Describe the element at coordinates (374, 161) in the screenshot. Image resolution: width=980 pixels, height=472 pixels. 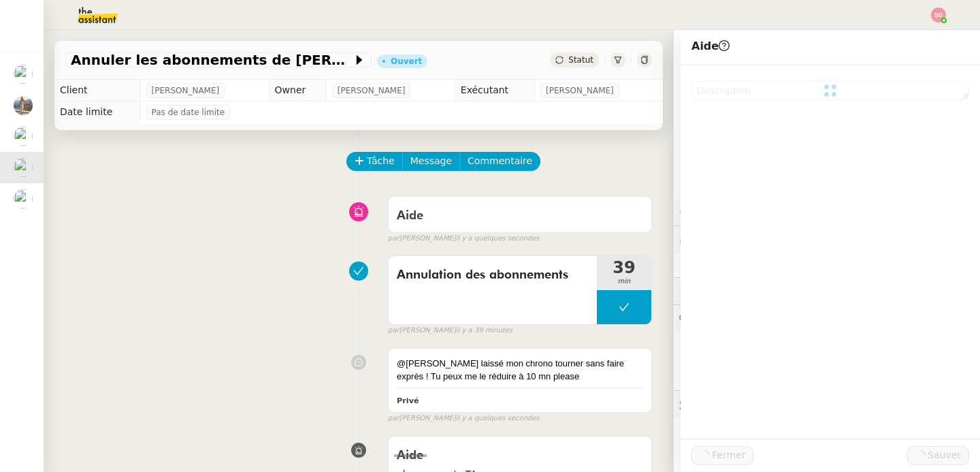
I see `button: Tâche` at that location.